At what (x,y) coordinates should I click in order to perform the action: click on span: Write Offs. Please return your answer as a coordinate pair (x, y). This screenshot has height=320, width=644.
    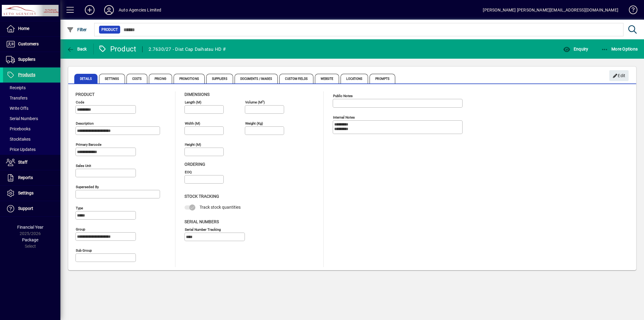
    Looking at the image, I should click on (17, 108).